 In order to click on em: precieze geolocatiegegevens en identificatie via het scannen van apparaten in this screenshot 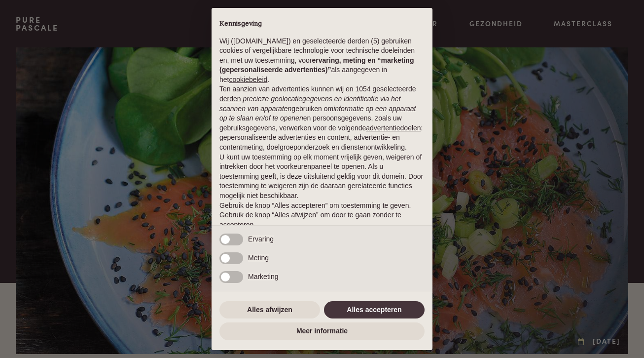, I will do `click(310, 104)`.